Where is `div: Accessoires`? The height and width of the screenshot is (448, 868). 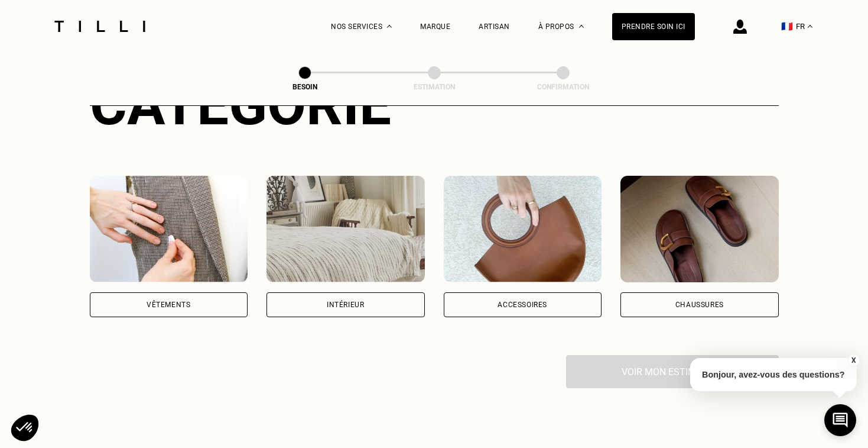
div: Accessoires is located at coordinates (522, 304).